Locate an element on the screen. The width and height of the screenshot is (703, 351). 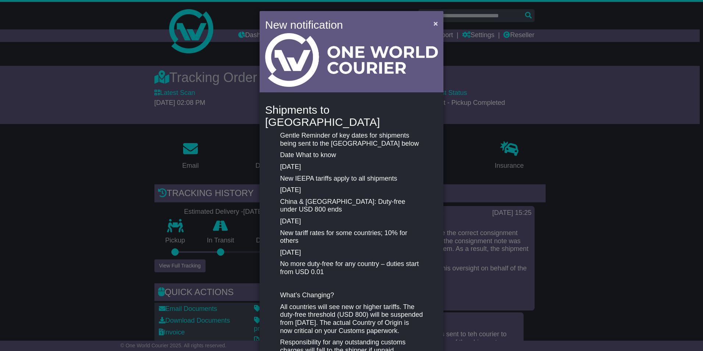
button: Close is located at coordinates (436, 23).